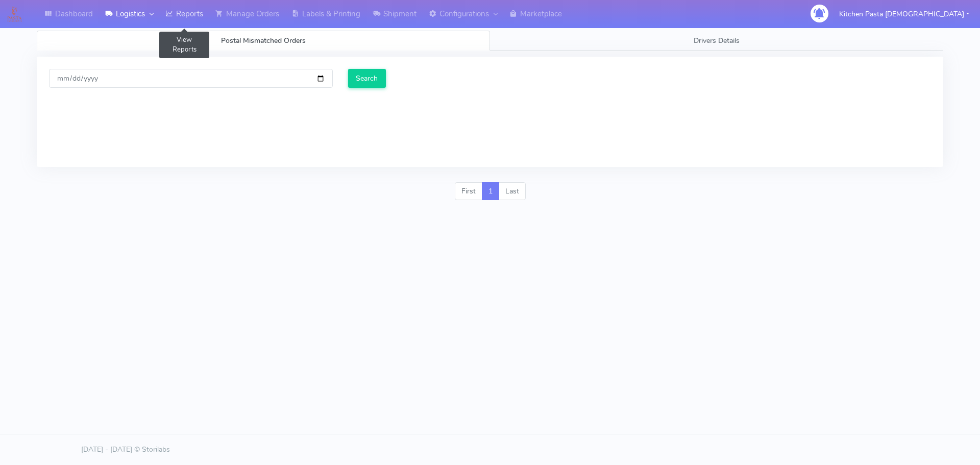 This screenshot has height=465, width=980. I want to click on span: Drivers Details, so click(717, 40).